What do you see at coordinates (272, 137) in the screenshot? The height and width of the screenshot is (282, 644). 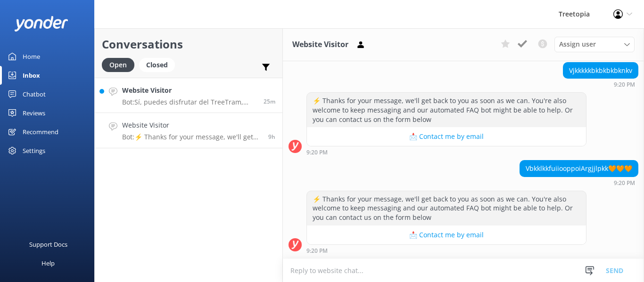 I see `span: Oct 03 2025 09:20pm (UTC -06:00) America/Mexico_City` at bounding box center [272, 137].